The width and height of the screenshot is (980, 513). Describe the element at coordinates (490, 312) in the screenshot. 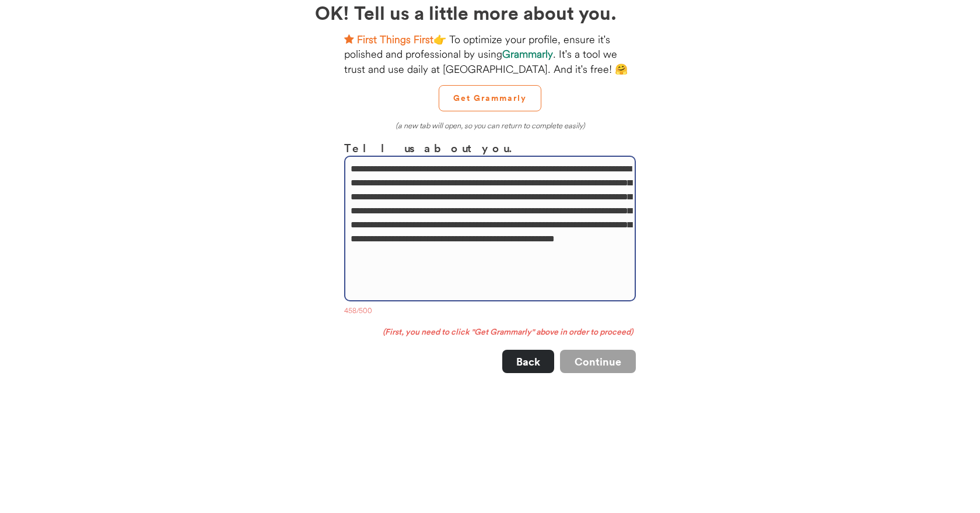

I see `div: 458/500` at that location.